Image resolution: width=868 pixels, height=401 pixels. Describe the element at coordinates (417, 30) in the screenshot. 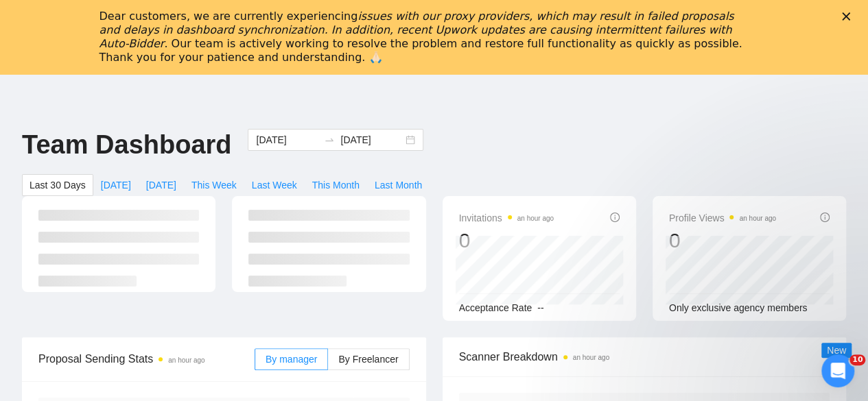

I see `i: issues with our proxy providers, which may result in failed proposals and delays in dashboard syn...` at that location.